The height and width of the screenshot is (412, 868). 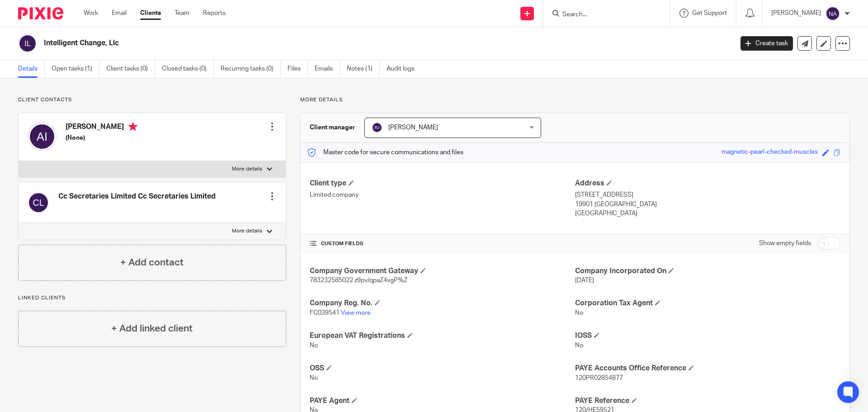 I want to click on h3: Client manager, so click(x=332, y=128).